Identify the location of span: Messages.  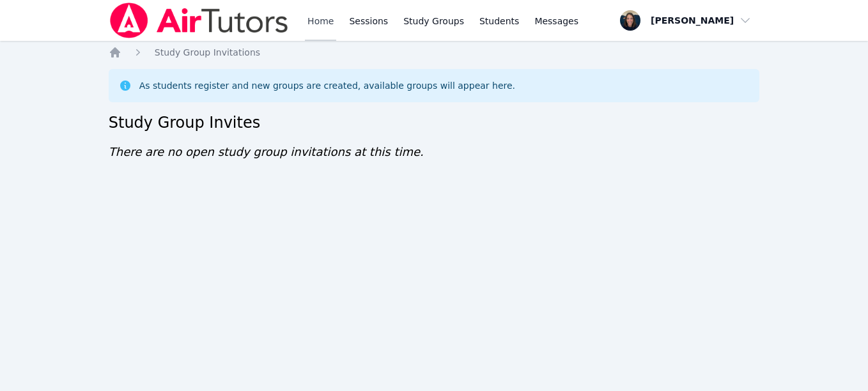
(556, 21).